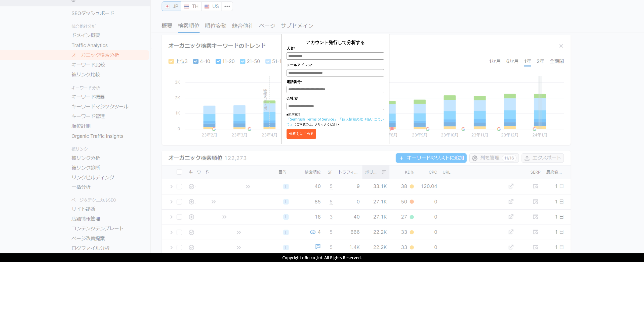  Describe the element at coordinates (322, 258) in the screenshot. I see `span: Copyright oRo co.,ltd. All Rights Reserved.` at that location.